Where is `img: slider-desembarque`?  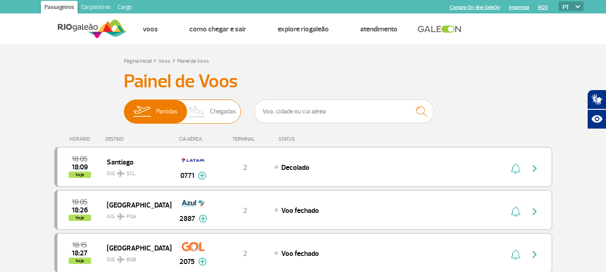 img: slider-desembarque is located at coordinates (197, 112).